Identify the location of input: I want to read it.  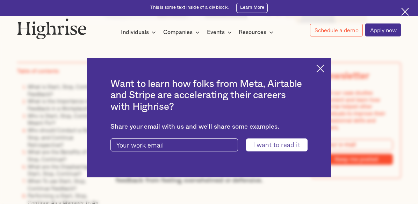
(277, 144).